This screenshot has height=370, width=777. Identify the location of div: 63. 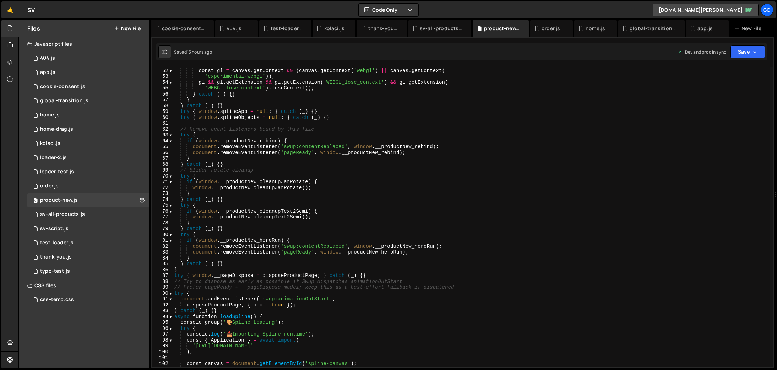
(162, 135).